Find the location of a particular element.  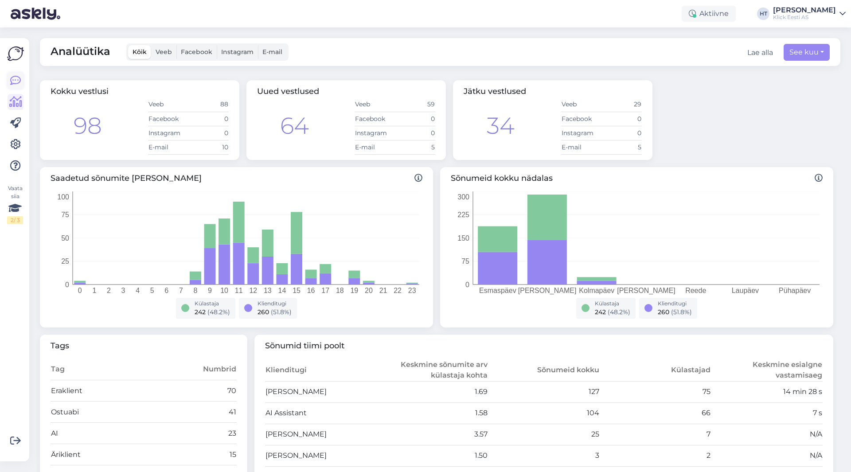

tspan: 22 is located at coordinates (397, 290).